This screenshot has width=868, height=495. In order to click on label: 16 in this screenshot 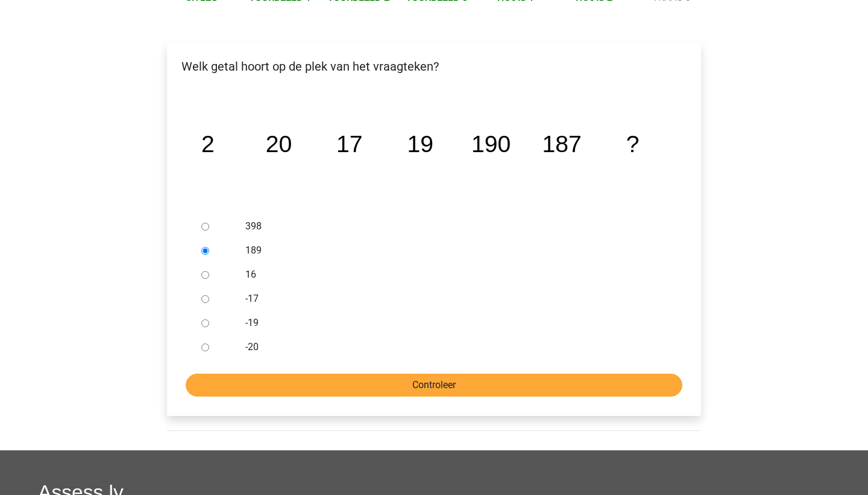, I will do `click(454, 274)`.